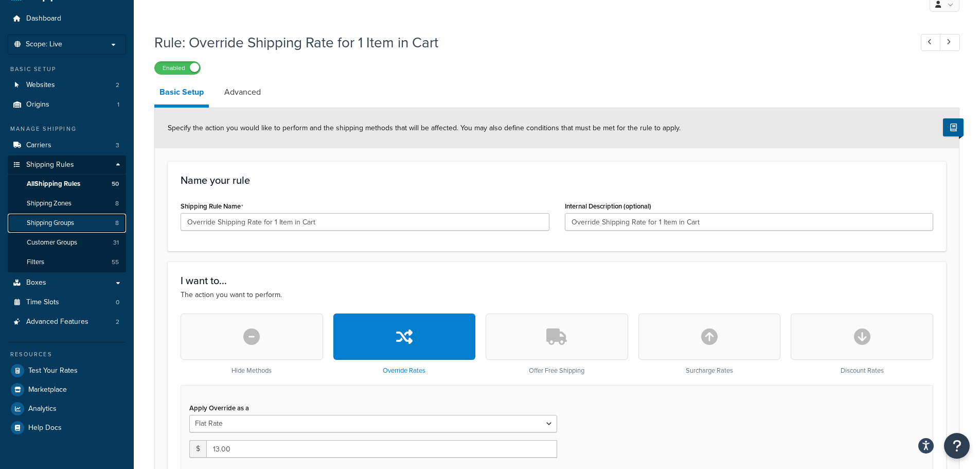  I want to click on li: Time Slots, so click(67, 302).